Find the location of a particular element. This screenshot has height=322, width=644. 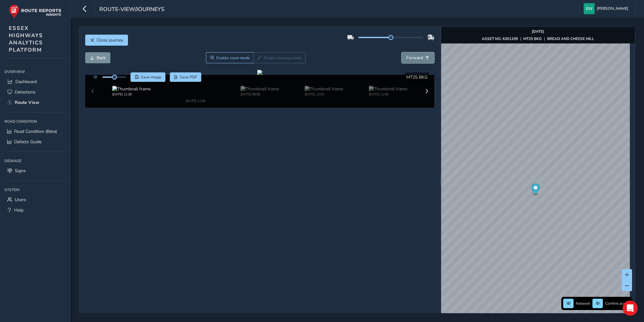

span: Forward is located at coordinates (414, 58).